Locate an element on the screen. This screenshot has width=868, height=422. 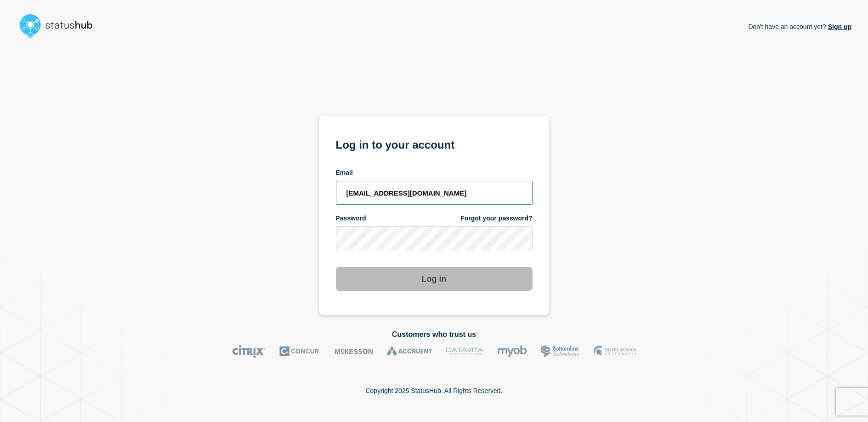
span: Password is located at coordinates (351, 218).